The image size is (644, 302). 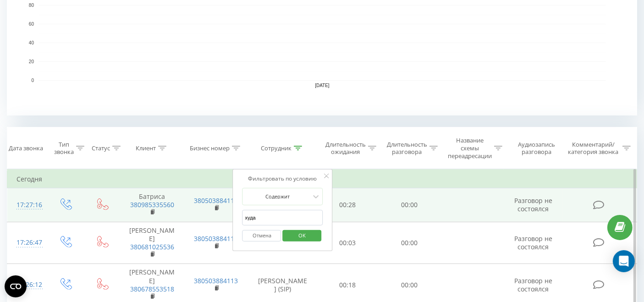 I want to click on td: Сегодня, so click(x=322, y=179).